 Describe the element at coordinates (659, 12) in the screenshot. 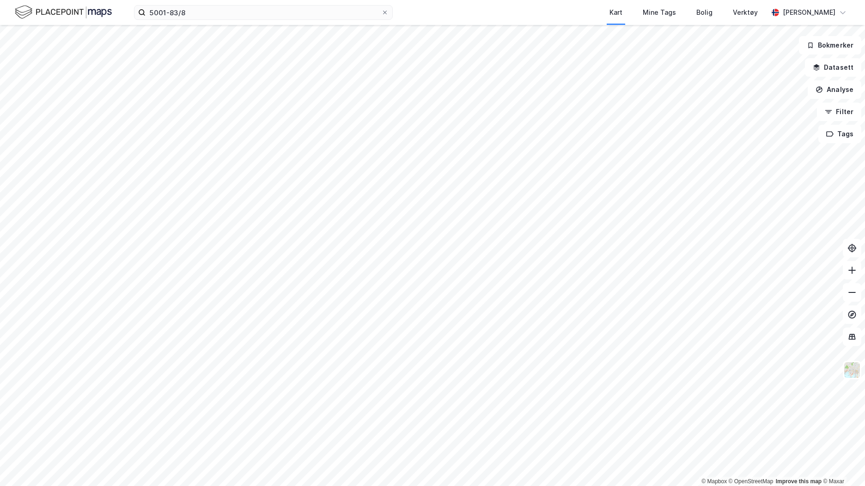

I see `div: Mine Tags` at that location.